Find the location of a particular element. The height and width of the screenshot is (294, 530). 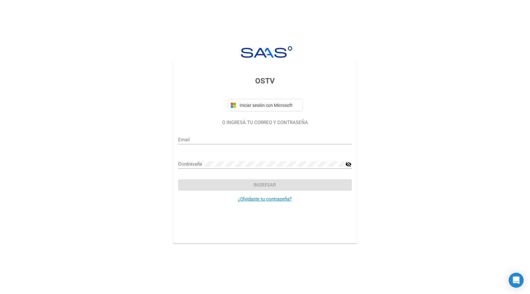

button: Iniciar sesión con Microsoft is located at coordinates (265, 105).